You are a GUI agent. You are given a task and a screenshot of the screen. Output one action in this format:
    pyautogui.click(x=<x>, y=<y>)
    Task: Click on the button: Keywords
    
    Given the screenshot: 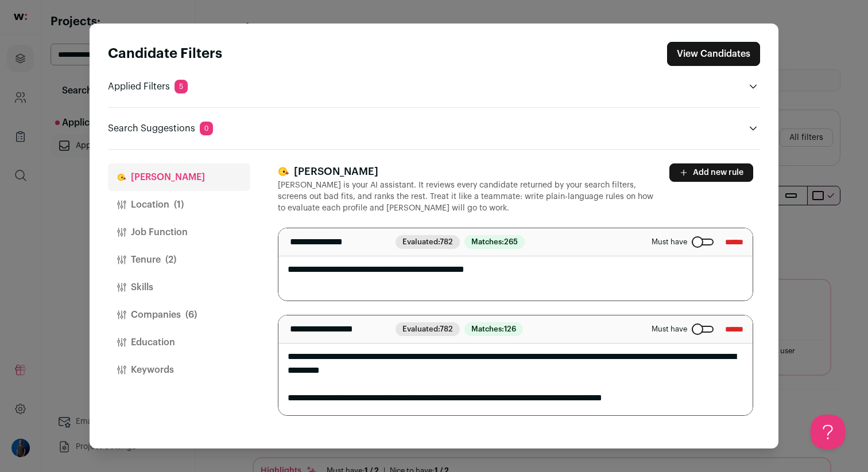 What is the action you would take?
    pyautogui.click(x=179, y=370)
    